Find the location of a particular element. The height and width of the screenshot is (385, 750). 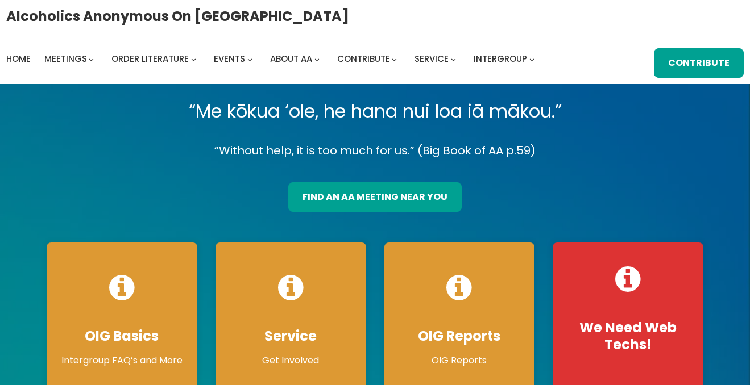

span: Meetings is located at coordinates (65, 59).